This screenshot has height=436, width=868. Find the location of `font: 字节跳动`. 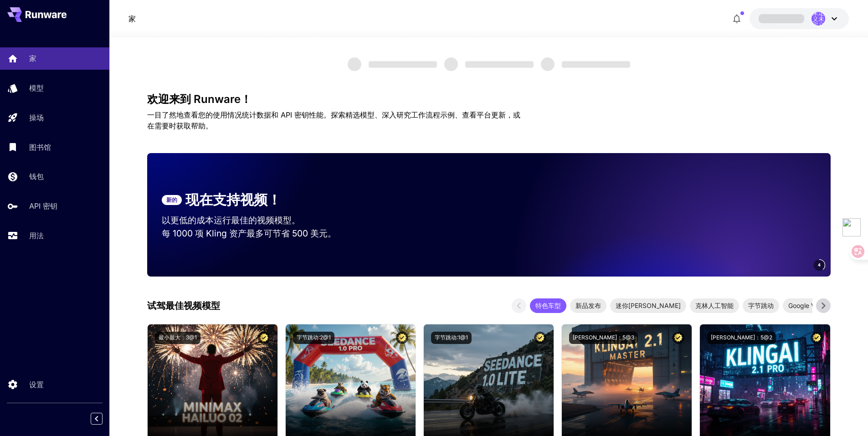

font: 字节跳动 is located at coordinates (761, 306).